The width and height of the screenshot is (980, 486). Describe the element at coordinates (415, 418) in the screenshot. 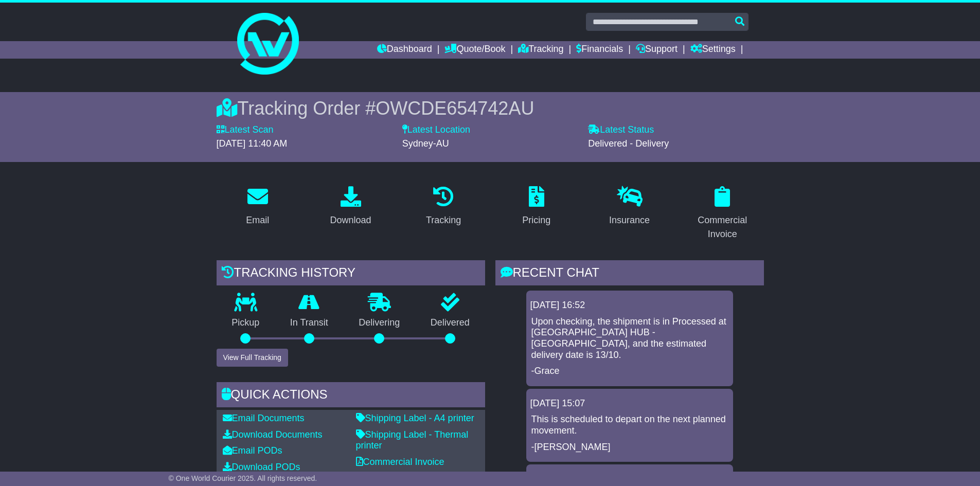

I see `a: Shipping Label - A4 printer` at that location.